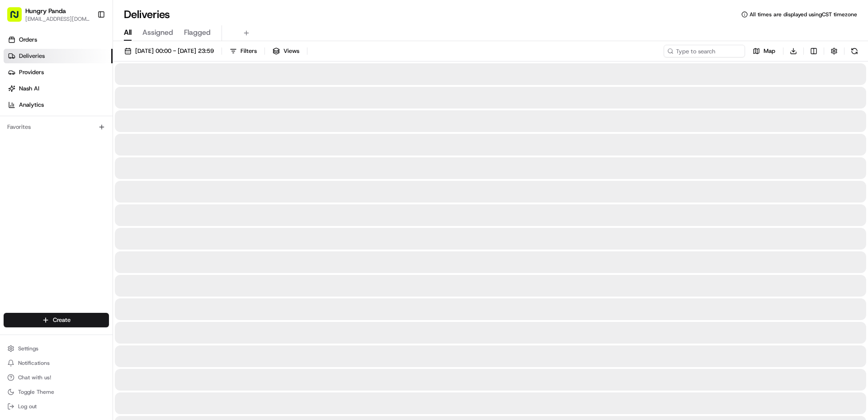  Describe the element at coordinates (197, 32) in the screenshot. I see `span: Flagged` at that location.